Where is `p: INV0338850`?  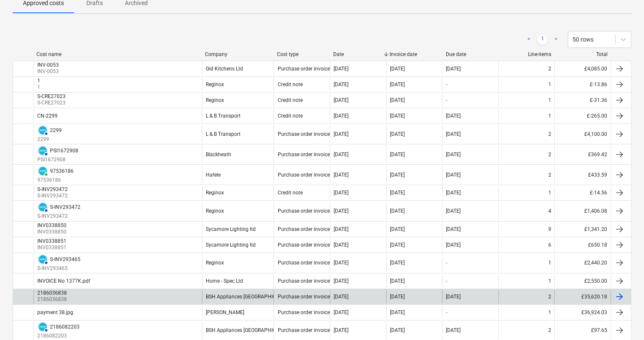 p: INV0338850 is located at coordinates (52, 232).